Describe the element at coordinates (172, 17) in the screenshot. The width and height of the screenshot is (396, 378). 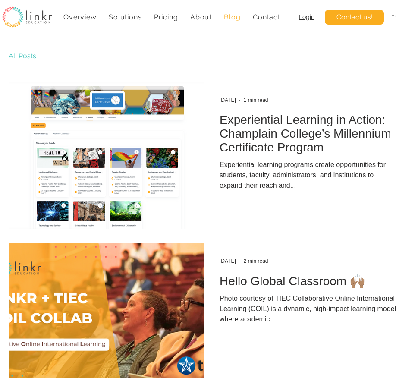
I see `nav: Site` at that location.